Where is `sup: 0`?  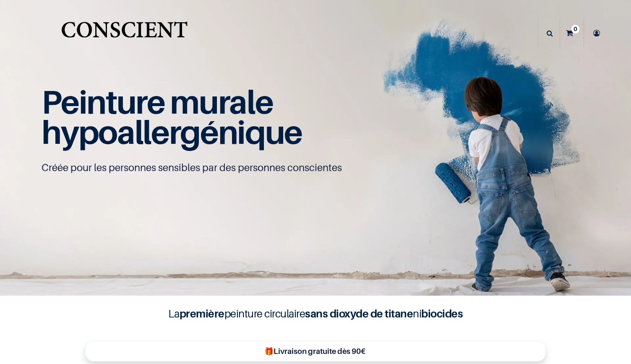 sup: 0 is located at coordinates (575, 29).